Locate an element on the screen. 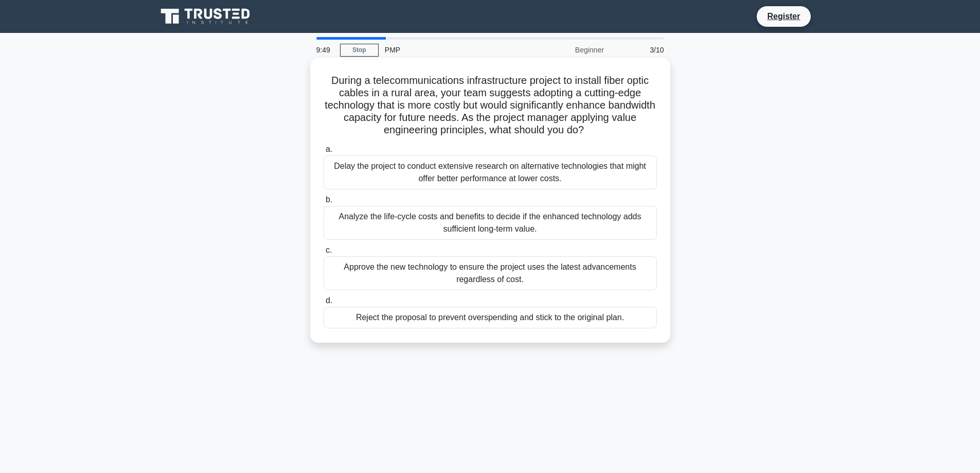  h5: During a telecommunications infrastructure project to install fiber optic cables in a rural area,... is located at coordinates (491, 105).